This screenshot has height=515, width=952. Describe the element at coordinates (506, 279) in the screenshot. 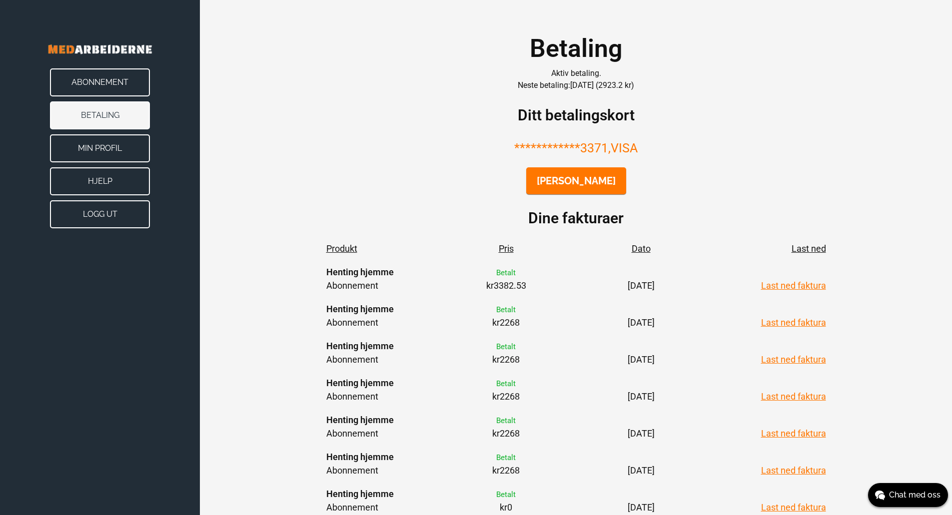

I see `div: kr 3382.53` at that location.